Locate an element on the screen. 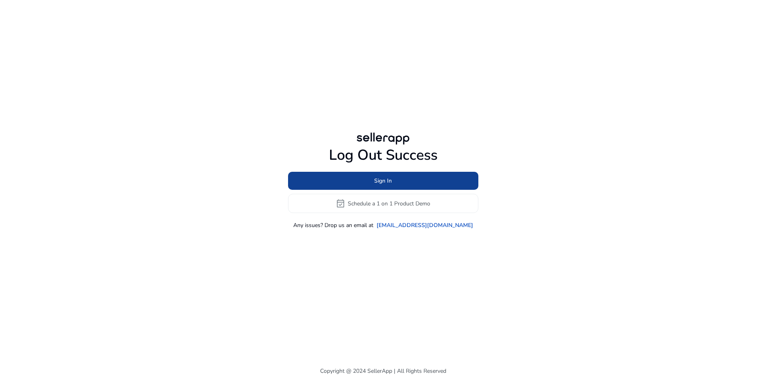 The image size is (766, 382). span: Sign In is located at coordinates (383, 181).